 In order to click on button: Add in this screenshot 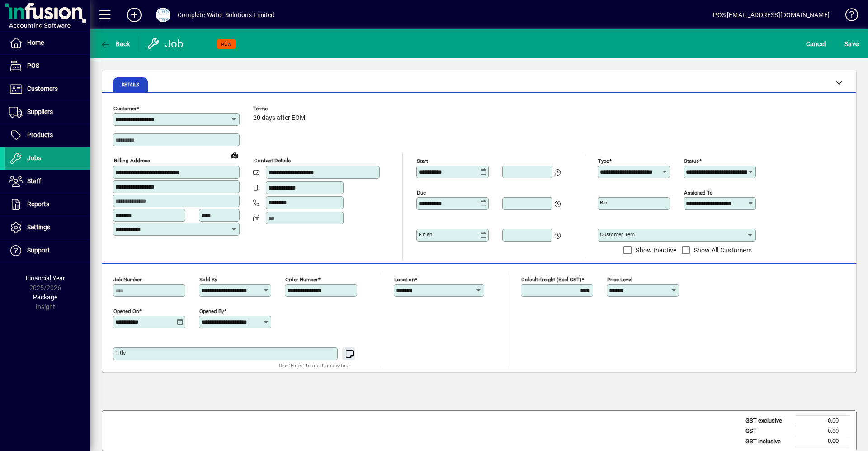, I will do `click(134, 15)`.